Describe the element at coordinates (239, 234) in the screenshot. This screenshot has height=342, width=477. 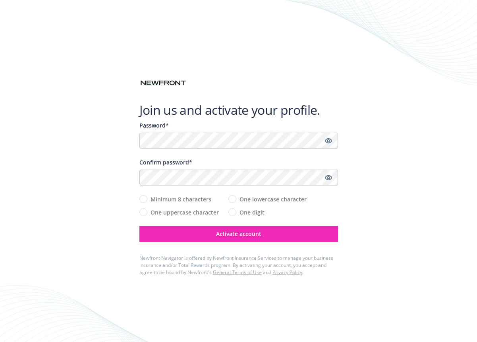
I see `button: Activate account` at that location.